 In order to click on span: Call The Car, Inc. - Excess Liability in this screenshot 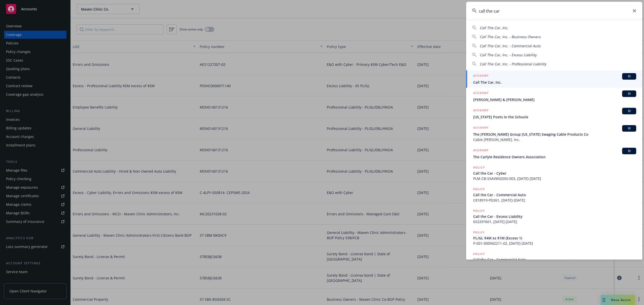, I will do `click(508, 55)`.